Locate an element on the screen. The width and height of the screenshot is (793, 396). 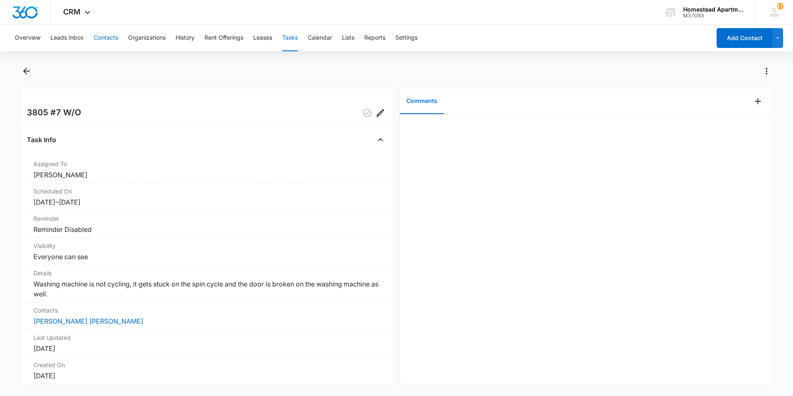
button: Add Contact is located at coordinates (744, 38).